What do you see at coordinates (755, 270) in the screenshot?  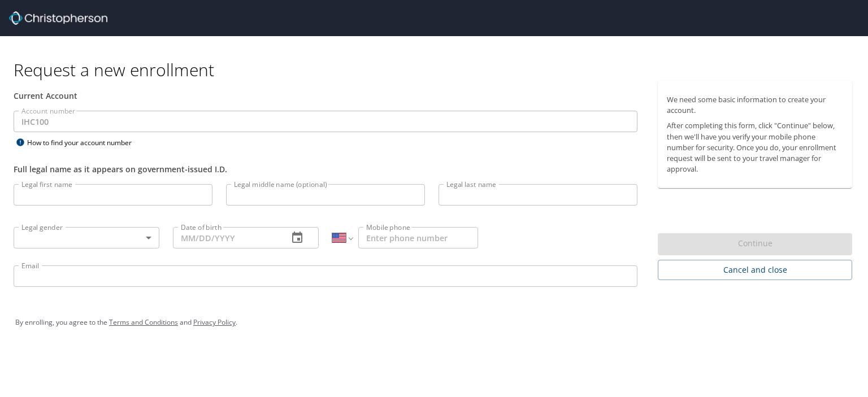 I see `button: Cancel and close` at bounding box center [755, 270].